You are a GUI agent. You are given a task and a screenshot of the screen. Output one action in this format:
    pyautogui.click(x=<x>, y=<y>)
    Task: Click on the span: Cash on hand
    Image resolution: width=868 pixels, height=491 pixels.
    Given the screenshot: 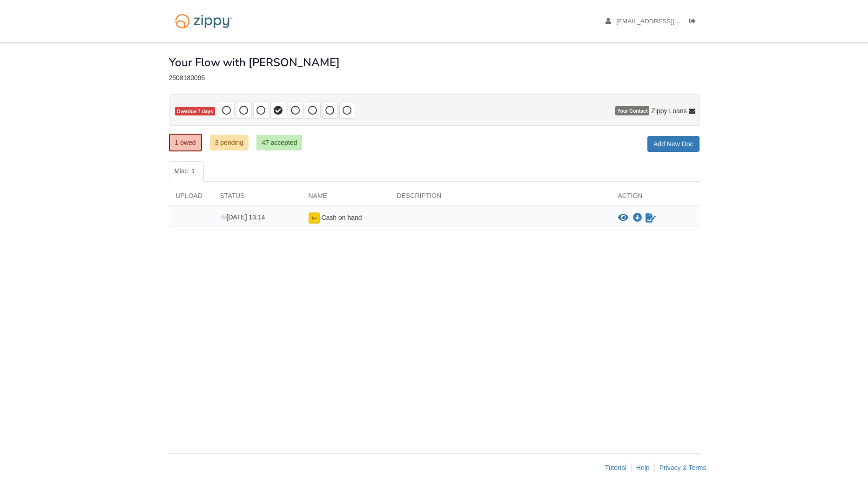 What is the action you would take?
    pyautogui.click(x=342, y=218)
    